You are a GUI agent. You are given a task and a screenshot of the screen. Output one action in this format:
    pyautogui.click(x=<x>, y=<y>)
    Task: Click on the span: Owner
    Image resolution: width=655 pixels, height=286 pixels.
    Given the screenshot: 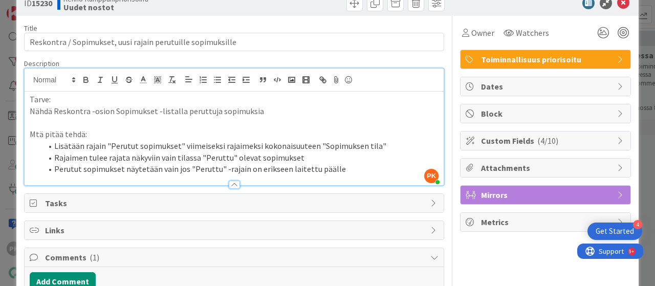 What is the action you would take?
    pyautogui.click(x=483, y=33)
    